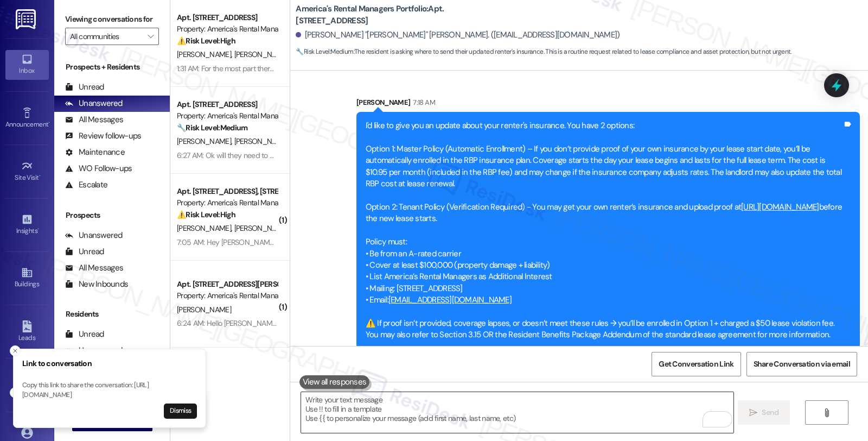  What do you see at coordinates (802, 364) in the screenshot?
I see `button: Share Conversation via email` at bounding box center [802, 364].